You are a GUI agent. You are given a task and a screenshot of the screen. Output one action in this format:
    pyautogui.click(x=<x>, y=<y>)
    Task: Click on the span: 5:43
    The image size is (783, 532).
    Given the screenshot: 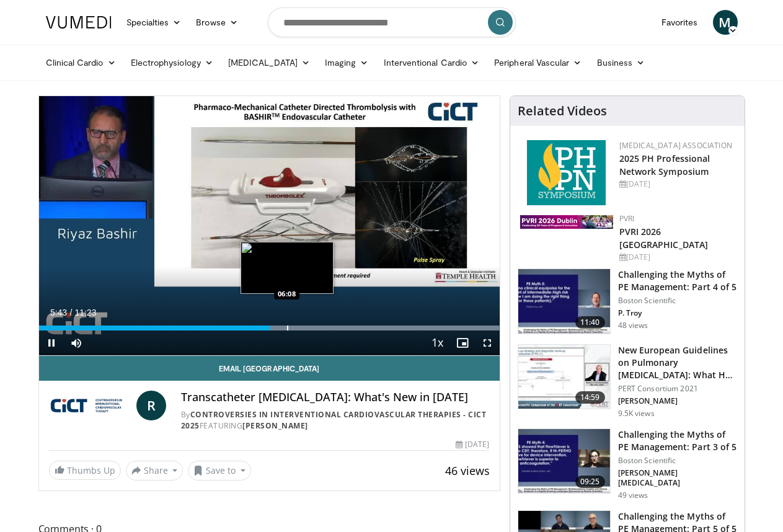 What is the action you would take?
    pyautogui.click(x=58, y=313)
    